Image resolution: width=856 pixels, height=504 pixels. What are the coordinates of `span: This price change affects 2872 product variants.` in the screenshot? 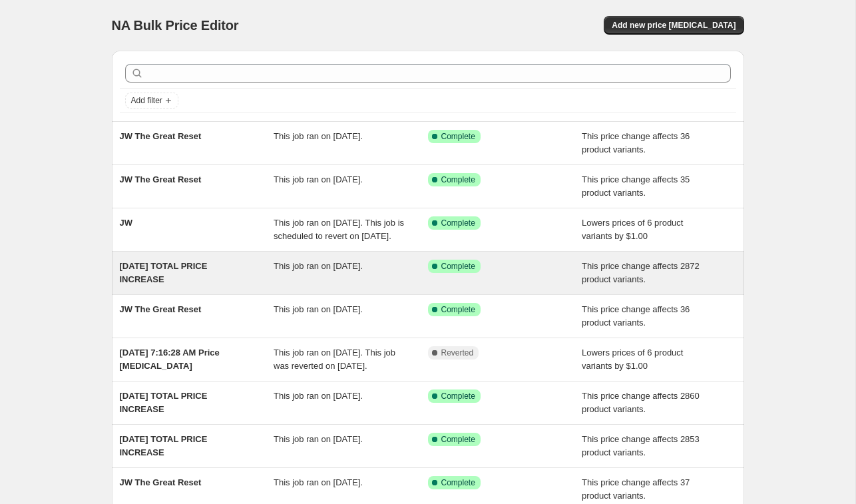 It's located at (641, 272).